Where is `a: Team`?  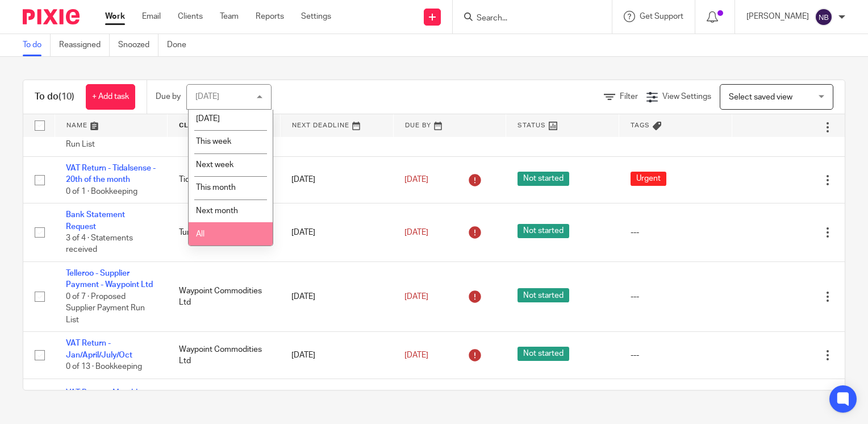 a: Team is located at coordinates (229, 16).